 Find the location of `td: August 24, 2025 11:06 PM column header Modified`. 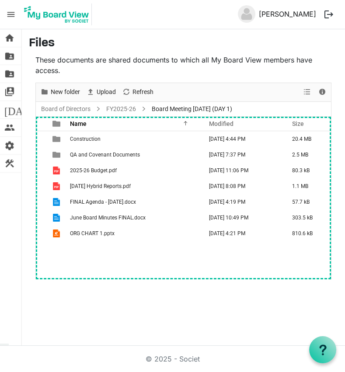

td: August 24, 2025 11:06 PM column header Modified is located at coordinates (242, 171).